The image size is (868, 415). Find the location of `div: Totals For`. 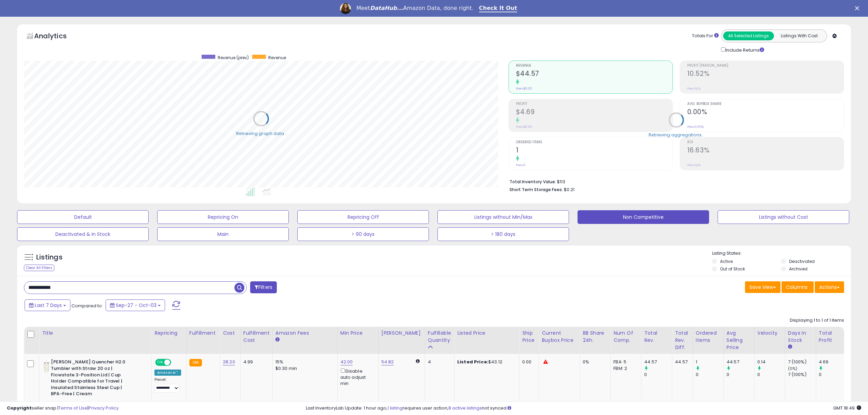

div: Totals For is located at coordinates (706, 36).